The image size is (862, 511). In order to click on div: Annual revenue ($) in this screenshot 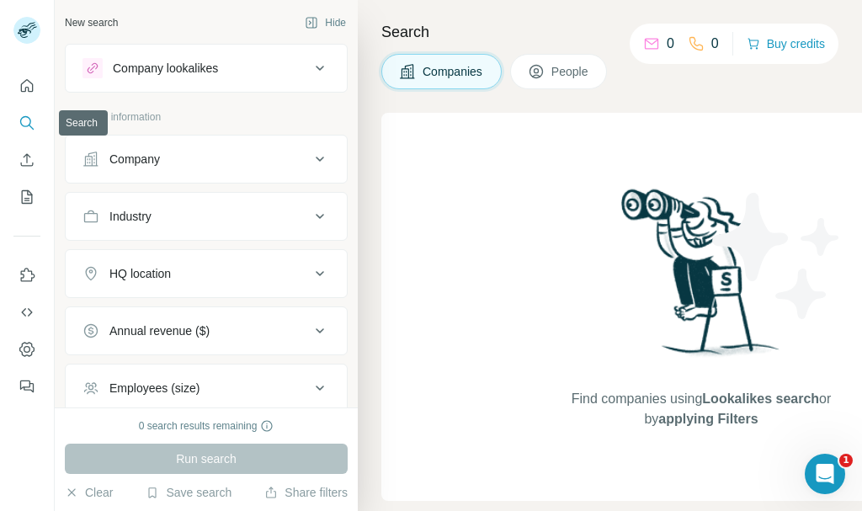, I will do `click(159, 331)`.